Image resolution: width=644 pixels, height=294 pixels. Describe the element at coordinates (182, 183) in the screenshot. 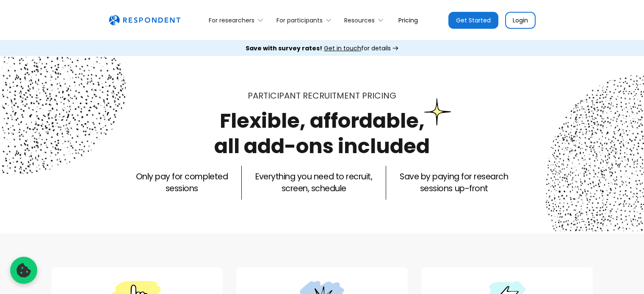

I see `p: Only pay for completed sessions` at that location.